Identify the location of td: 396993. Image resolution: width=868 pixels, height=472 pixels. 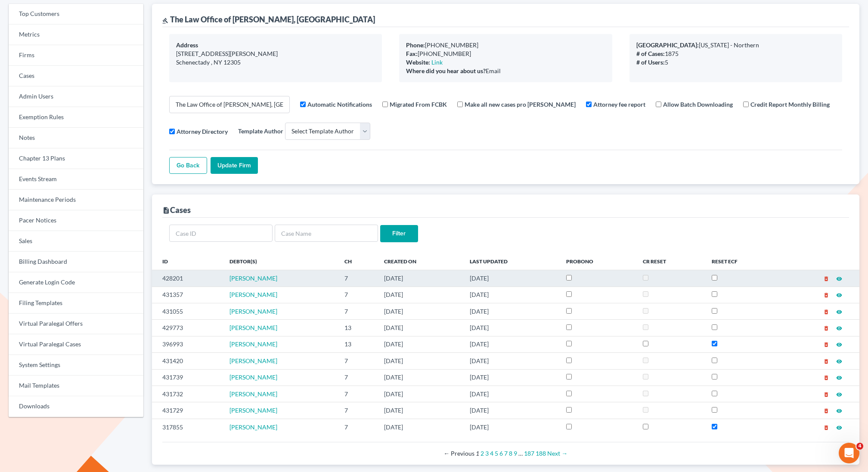
(187, 344).